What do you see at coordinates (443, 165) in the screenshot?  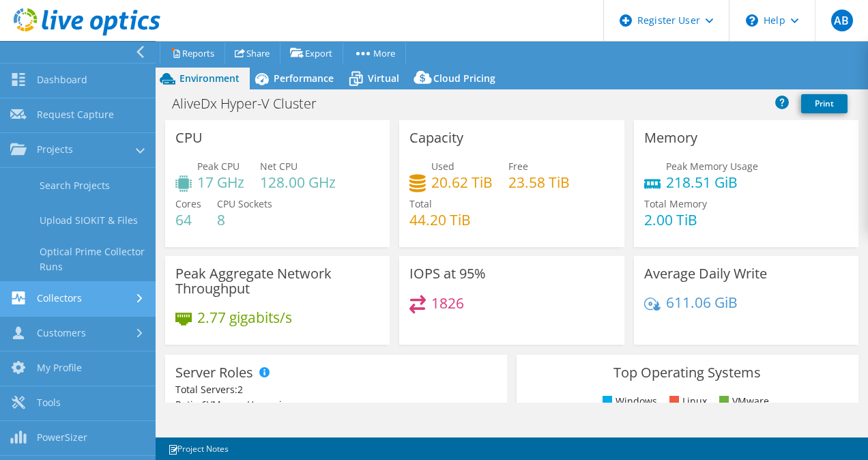 I see `span: Used` at bounding box center [443, 165].